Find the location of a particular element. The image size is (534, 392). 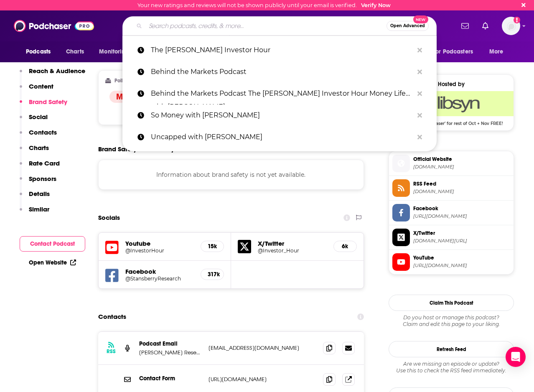

span: Official Website is located at coordinates (462, 159).